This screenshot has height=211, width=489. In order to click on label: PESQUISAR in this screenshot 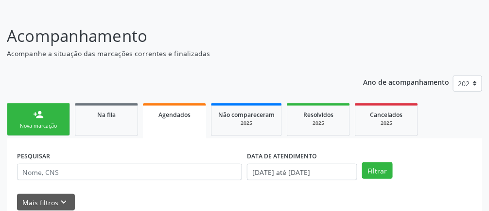, I will do `click(34, 156)`.